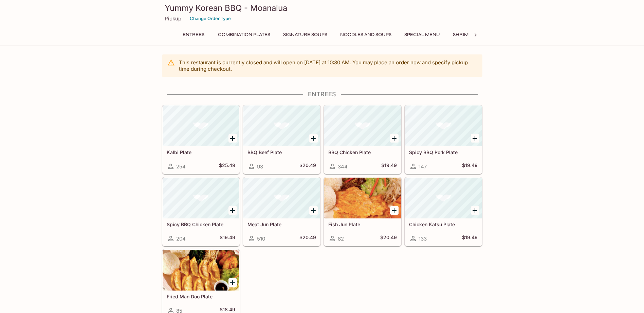  Describe the element at coordinates (474, 210) in the screenshot. I see `button: Add Chicken Katsu Plate` at that location.